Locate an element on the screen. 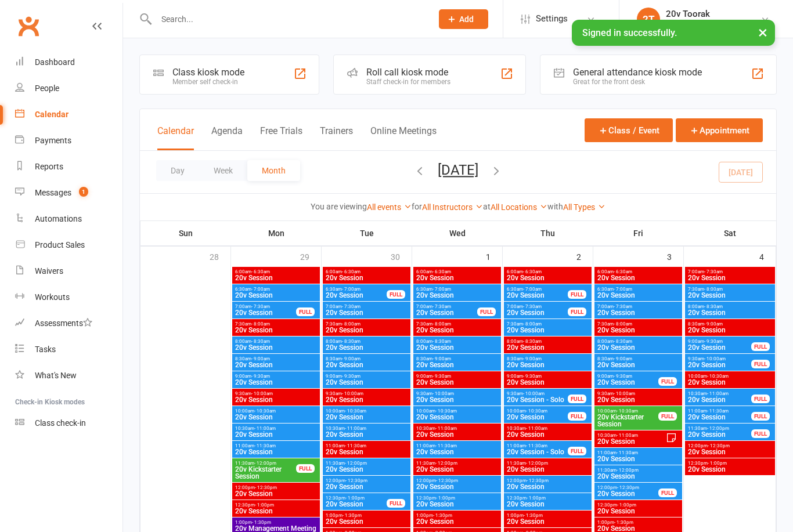 The image size is (793, 532). th: Tue is located at coordinates (367, 234).